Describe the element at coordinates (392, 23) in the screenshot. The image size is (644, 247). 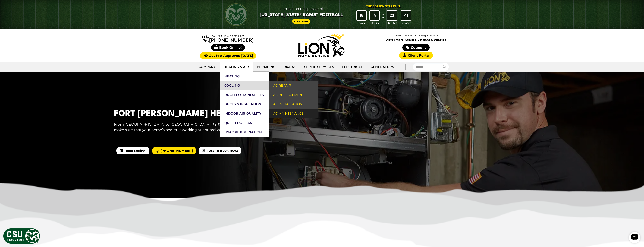
I see `span: Minutes` at that location.